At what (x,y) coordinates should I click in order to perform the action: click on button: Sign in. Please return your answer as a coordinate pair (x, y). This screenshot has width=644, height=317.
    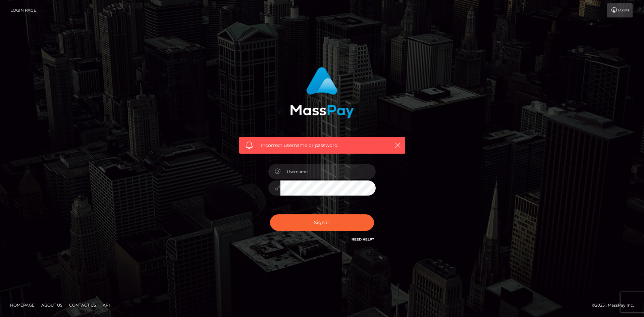
    Looking at the image, I should click on (322, 223).